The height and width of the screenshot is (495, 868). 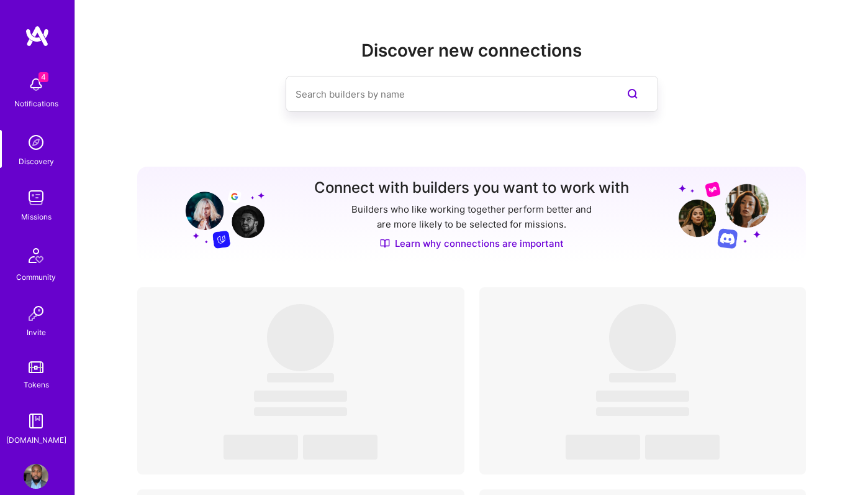 I want to click on img: tokens, so click(x=36, y=367).